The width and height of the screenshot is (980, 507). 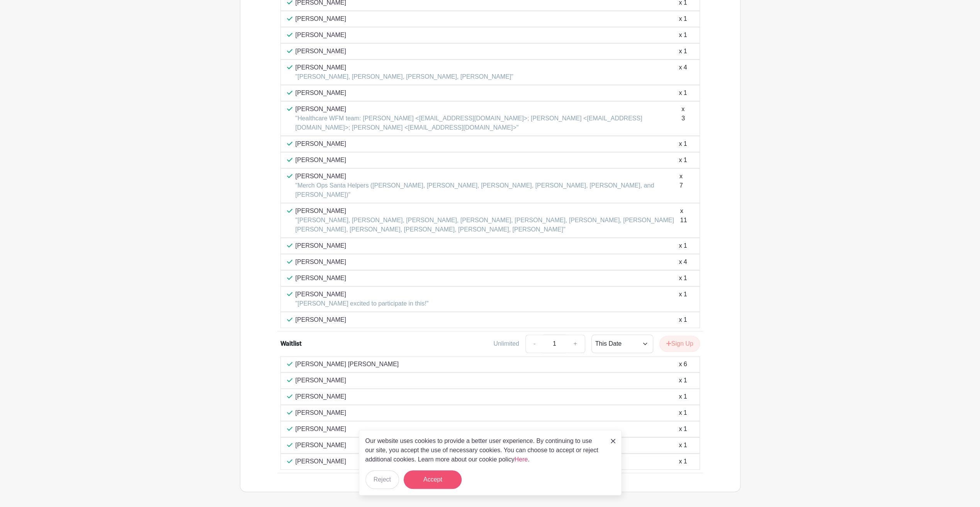 I want to click on button: Sign Up, so click(x=680, y=344).